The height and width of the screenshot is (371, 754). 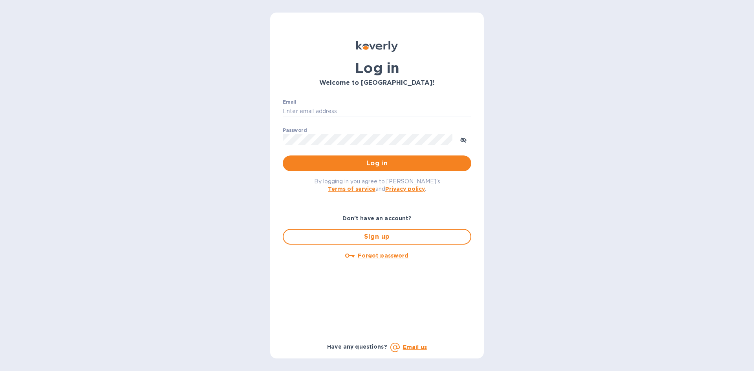 I want to click on h1: Log in, so click(x=377, y=68).